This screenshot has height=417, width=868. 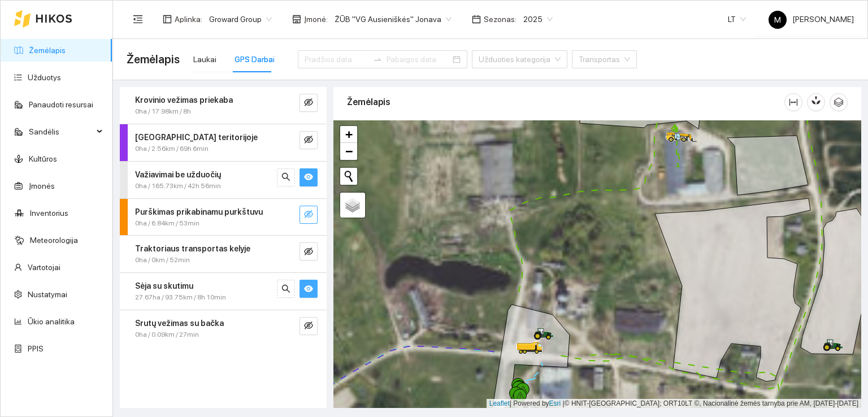 What do you see at coordinates (793, 102) in the screenshot?
I see `span: column-width` at bounding box center [793, 102].